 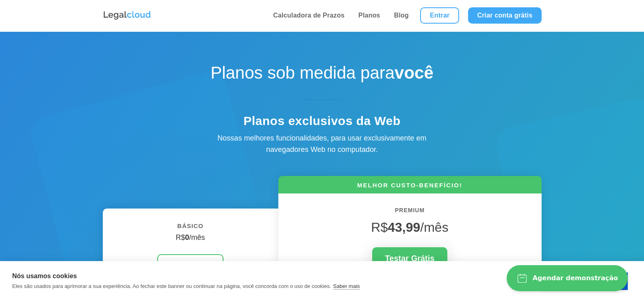 I want to click on a: Criar conta grátis, so click(x=505, y=15).